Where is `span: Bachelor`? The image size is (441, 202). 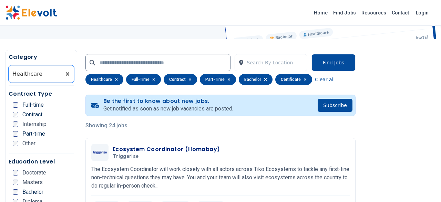
span: Bachelor is located at coordinates (33, 192).